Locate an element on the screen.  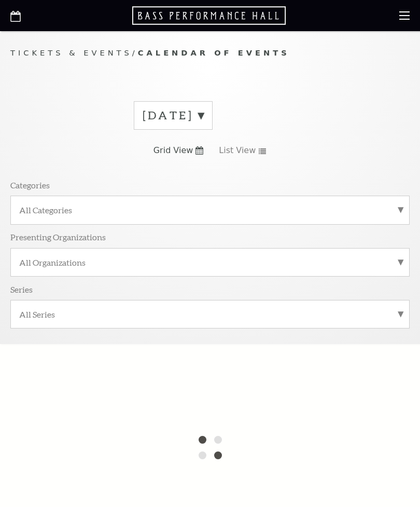
label: All Categories is located at coordinates (210, 209).